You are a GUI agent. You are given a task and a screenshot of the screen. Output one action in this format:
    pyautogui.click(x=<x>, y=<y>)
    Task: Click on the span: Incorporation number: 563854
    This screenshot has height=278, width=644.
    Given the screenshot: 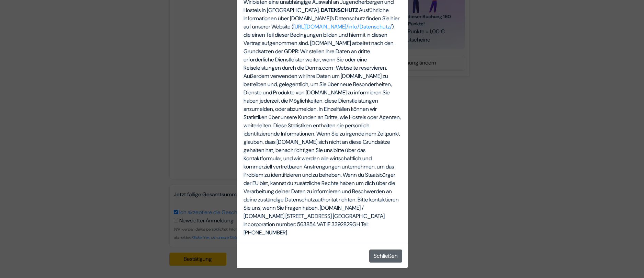 What is the action you would take?
    pyautogui.click(x=280, y=224)
    